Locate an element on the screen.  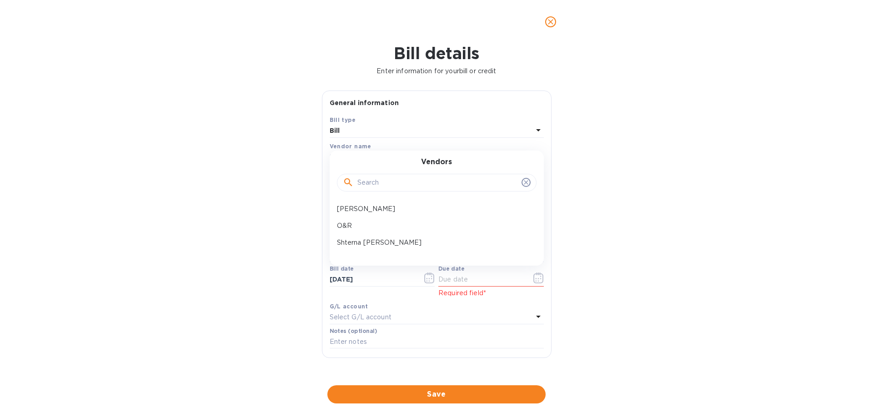
b: Bill is located at coordinates (335, 131).